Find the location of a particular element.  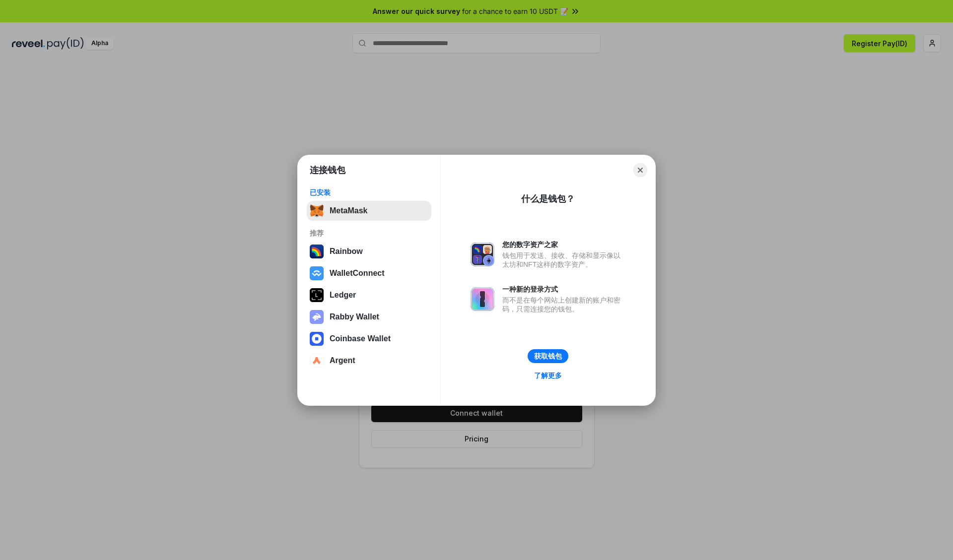

div: Argent is located at coordinates (343, 360).